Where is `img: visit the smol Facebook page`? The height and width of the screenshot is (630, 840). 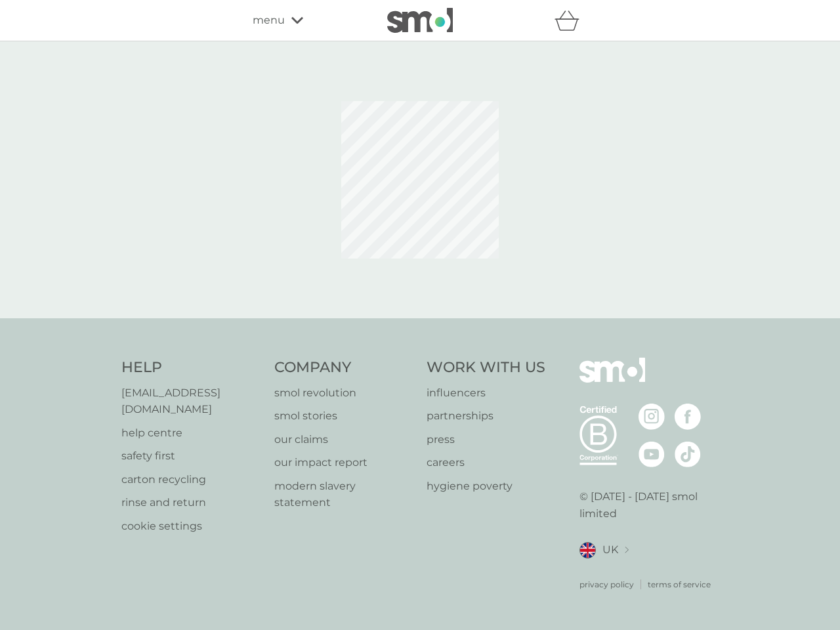
img: visit the smol Facebook page is located at coordinates (688, 417).